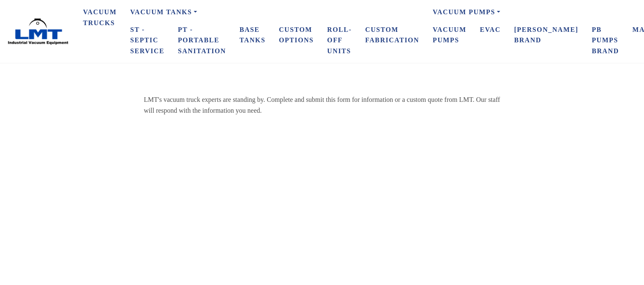  I want to click on a: Vacuum Tanks, so click(275, 12).